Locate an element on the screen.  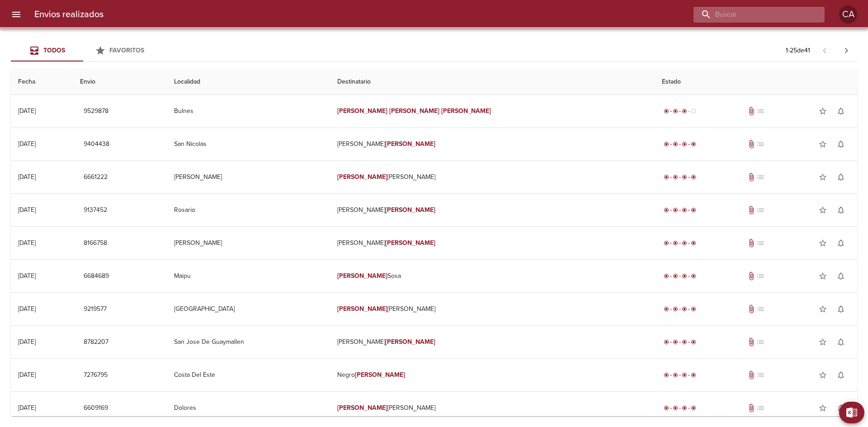
span: 9404438 is located at coordinates (96, 144).